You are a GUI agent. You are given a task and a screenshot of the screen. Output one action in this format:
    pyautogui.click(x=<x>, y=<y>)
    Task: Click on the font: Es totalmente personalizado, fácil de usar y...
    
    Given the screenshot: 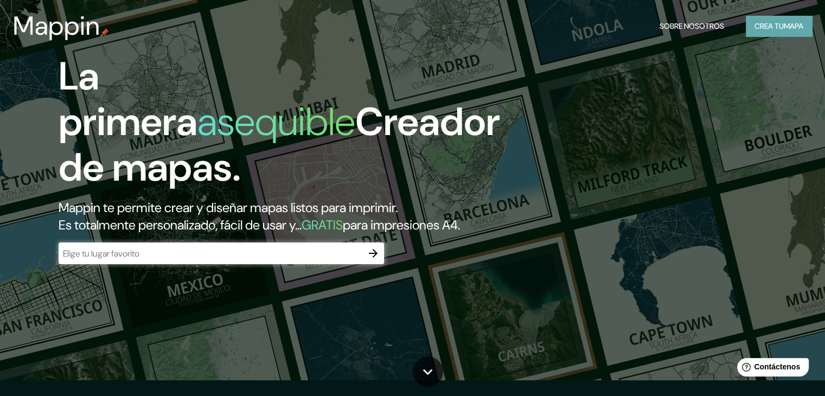 What is the action you would take?
    pyautogui.click(x=180, y=225)
    